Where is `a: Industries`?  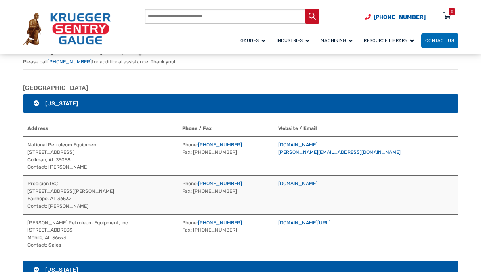
a: Industries is located at coordinates (294, 40).